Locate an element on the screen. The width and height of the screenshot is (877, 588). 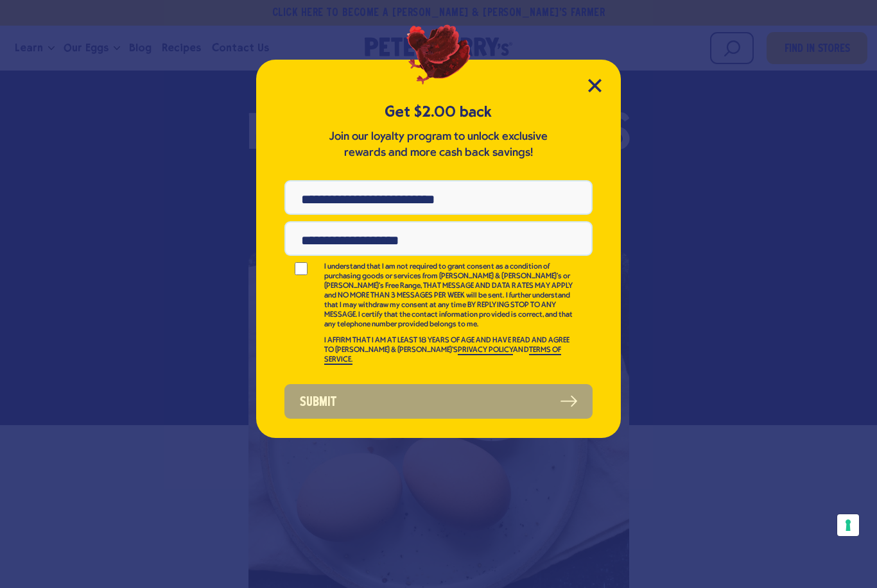
a: PRIVACY POLICY is located at coordinates (485, 351).